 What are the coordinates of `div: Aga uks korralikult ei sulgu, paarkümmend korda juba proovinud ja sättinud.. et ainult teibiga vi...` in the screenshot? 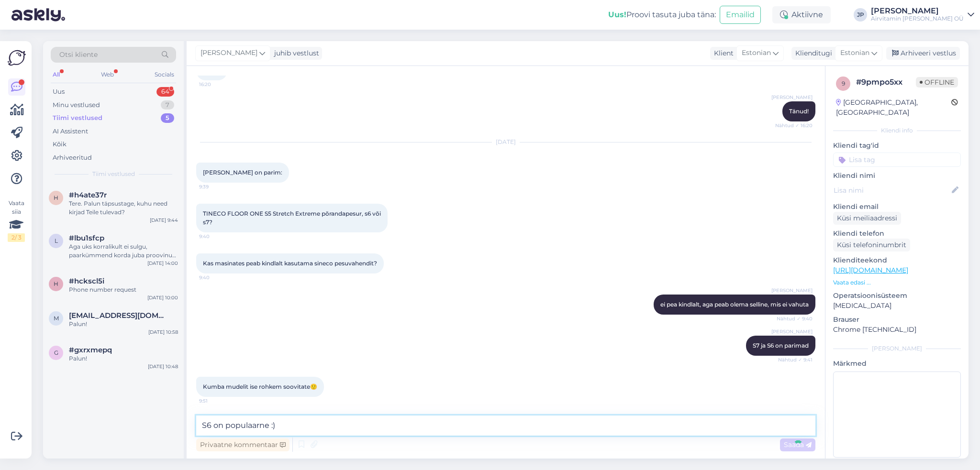 It's located at (123, 251).